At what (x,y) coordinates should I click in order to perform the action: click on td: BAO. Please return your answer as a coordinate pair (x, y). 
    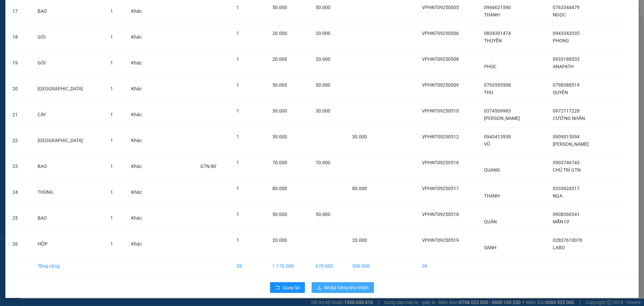
    Looking at the image, I should click on (68, 166).